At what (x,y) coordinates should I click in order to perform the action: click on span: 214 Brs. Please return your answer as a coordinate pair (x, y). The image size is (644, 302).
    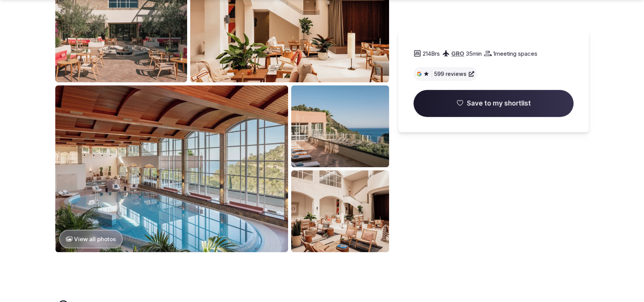
    Looking at the image, I should click on (431, 53).